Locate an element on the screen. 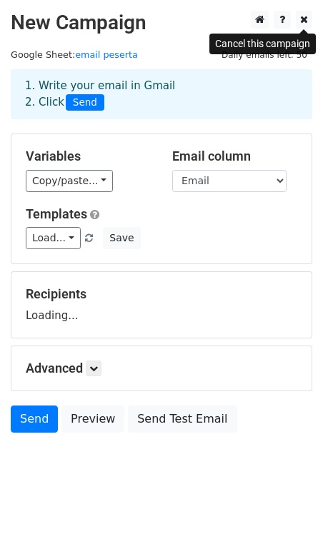 This screenshot has height=539, width=323. a: Send is located at coordinates (34, 419).